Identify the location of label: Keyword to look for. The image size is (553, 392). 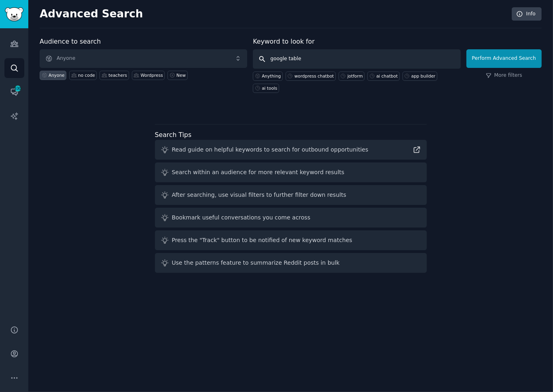
(283, 41).